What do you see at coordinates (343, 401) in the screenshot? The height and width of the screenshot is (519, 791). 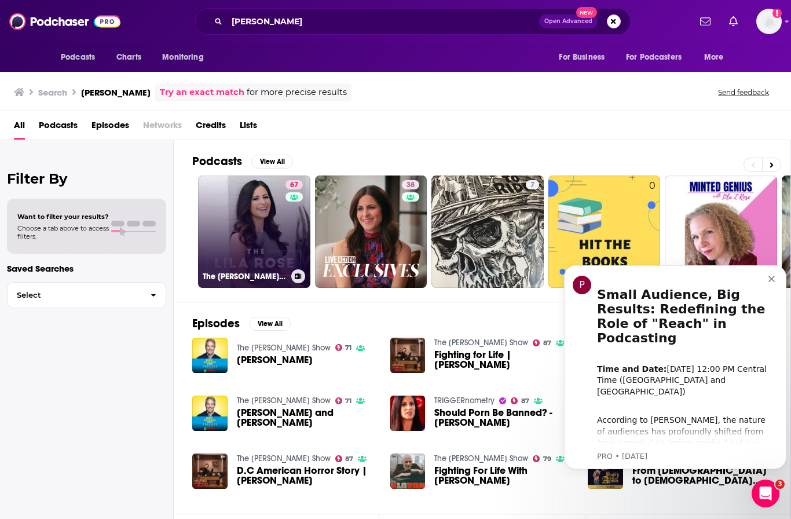 I see `a: 71` at bounding box center [343, 401].